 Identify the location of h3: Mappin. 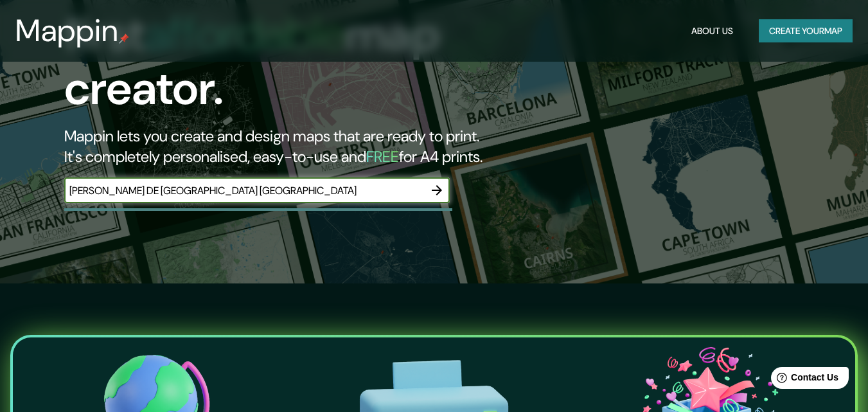
(67, 31).